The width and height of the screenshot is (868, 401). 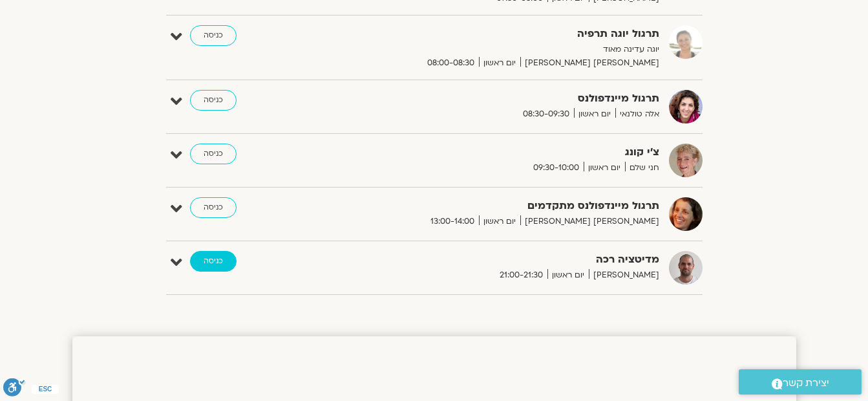 I want to click on strong: מדיטציה רכה, so click(x=501, y=260).